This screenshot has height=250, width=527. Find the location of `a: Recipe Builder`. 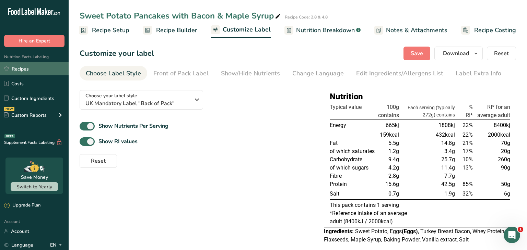

a: Recipe Builder is located at coordinates (170, 30).